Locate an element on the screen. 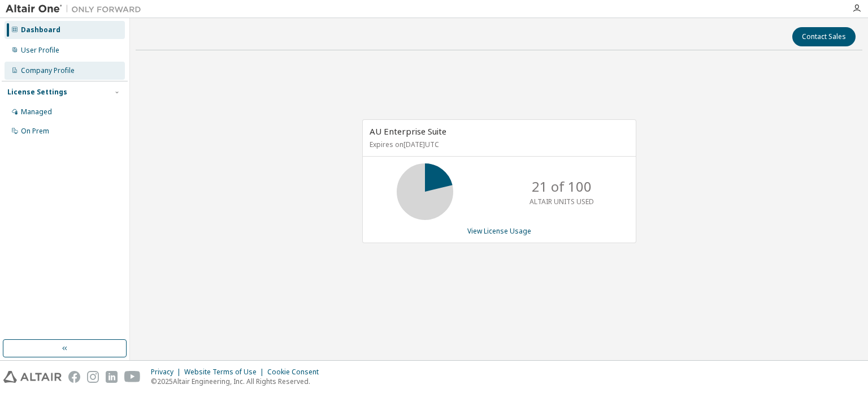  p: ALTAIR UNITS USED is located at coordinates (562, 201).